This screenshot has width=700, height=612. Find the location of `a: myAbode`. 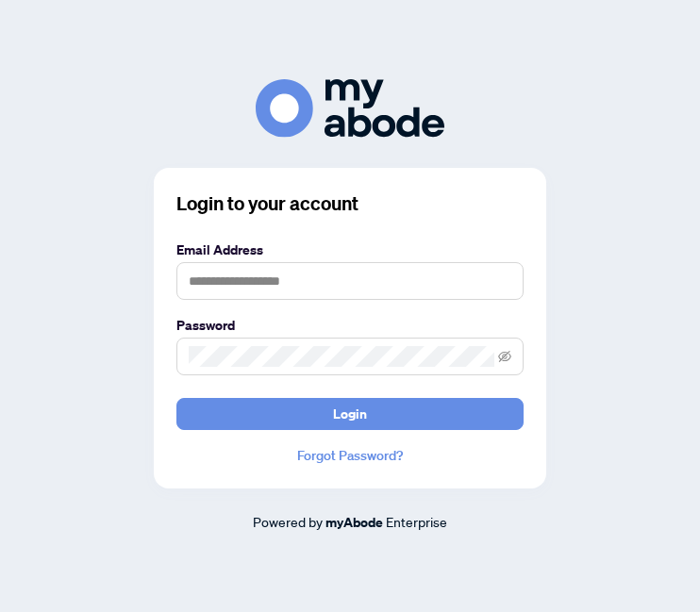

a: myAbode is located at coordinates (354, 523).